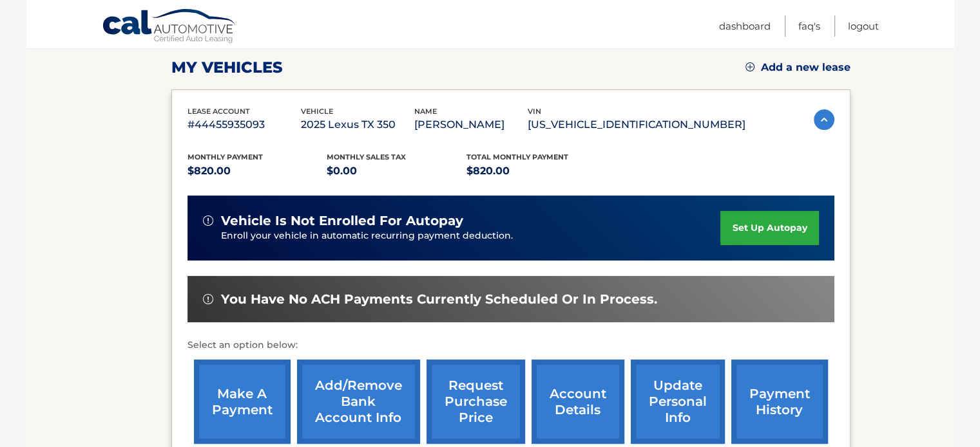 The width and height of the screenshot is (980, 447). I want to click on p: 2025 Lexus TX 350, so click(358, 125).